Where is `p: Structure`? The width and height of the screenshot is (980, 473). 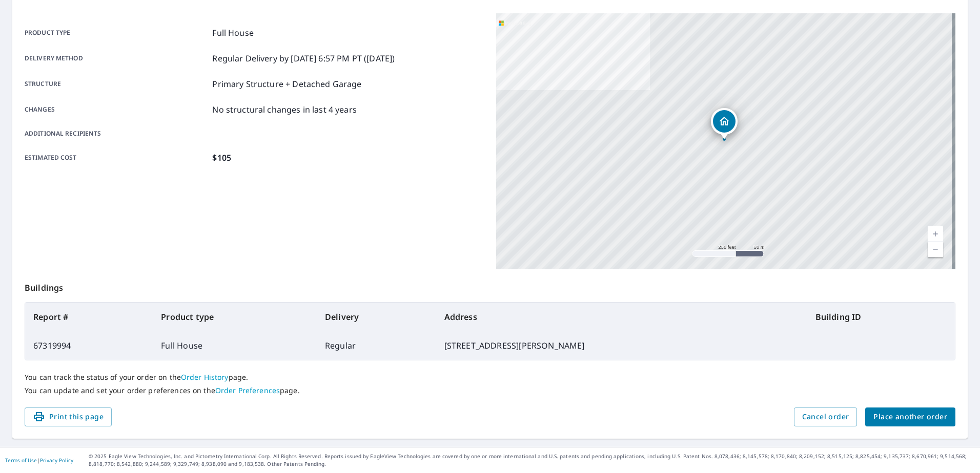 p: Structure is located at coordinates (116, 84).